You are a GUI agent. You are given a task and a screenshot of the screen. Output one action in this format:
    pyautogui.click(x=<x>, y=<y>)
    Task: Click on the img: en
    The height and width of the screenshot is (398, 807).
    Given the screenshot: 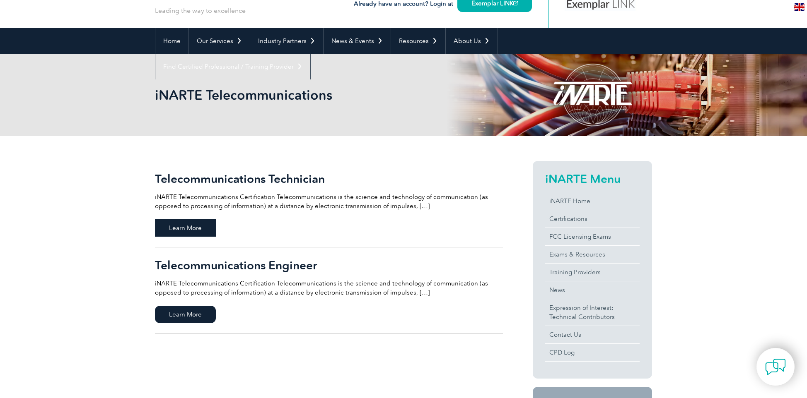 What is the action you would take?
    pyautogui.click(x=799, y=7)
    